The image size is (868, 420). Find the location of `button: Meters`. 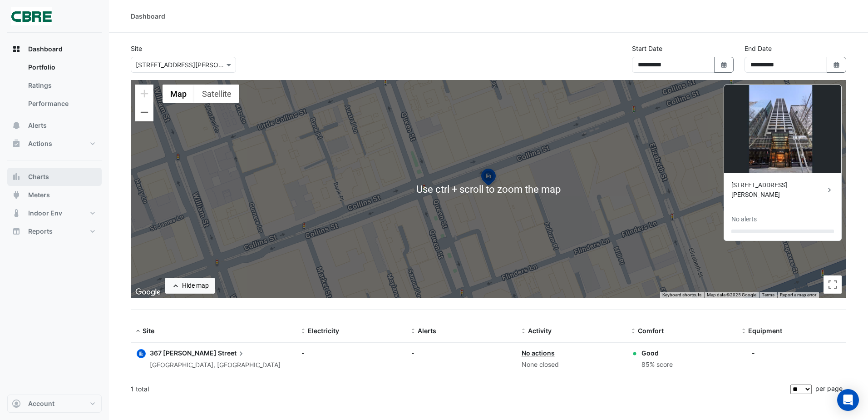

button: Meters is located at coordinates (54, 195).